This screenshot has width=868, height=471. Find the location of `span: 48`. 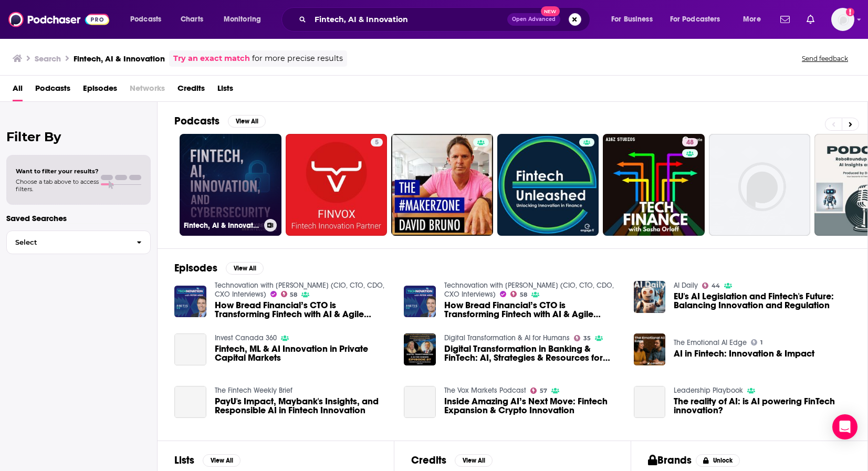

span: 48 is located at coordinates (690, 143).